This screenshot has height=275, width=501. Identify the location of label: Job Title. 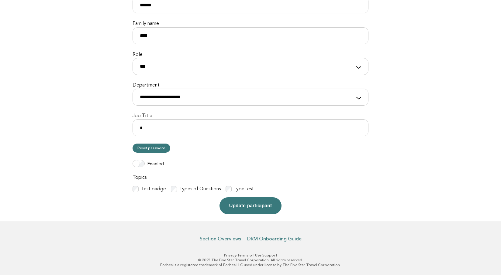
(250, 116).